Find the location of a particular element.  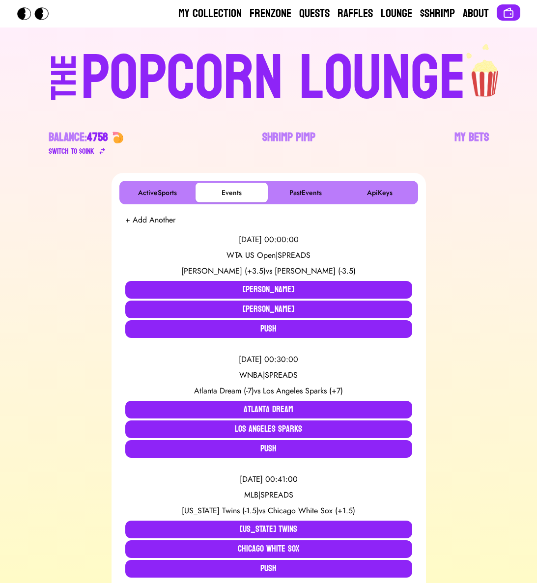

div: WNBA | SPREADS is located at coordinates (269, 375).